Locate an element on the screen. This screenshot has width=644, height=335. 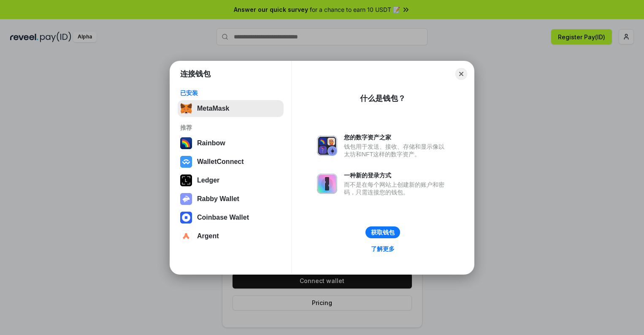
button: Close is located at coordinates (461, 74).